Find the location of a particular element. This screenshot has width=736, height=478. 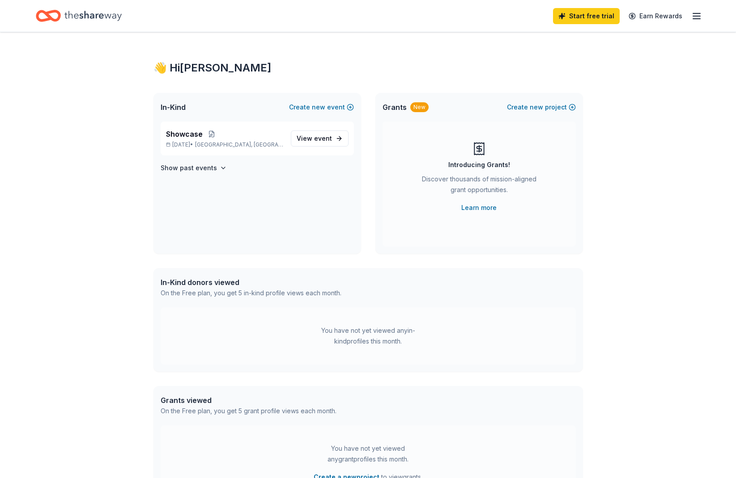

span: Showcase is located at coordinates (184, 134).